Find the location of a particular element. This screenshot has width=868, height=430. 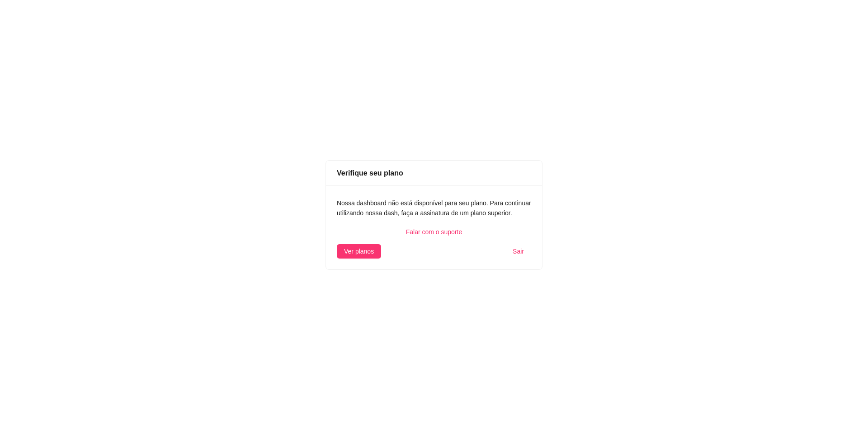

button: Ver planos is located at coordinates (359, 252).